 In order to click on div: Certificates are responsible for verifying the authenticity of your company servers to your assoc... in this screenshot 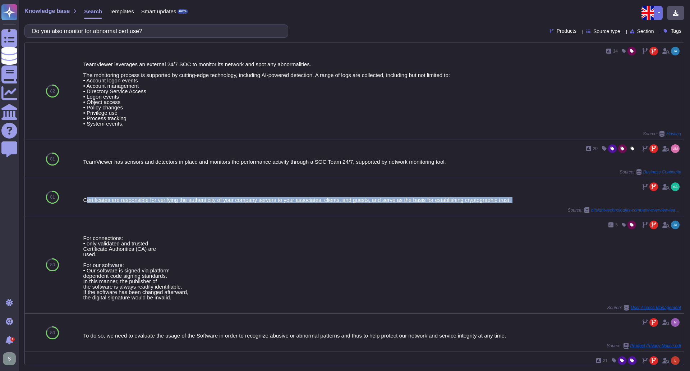, I will do `click(382, 199)`.